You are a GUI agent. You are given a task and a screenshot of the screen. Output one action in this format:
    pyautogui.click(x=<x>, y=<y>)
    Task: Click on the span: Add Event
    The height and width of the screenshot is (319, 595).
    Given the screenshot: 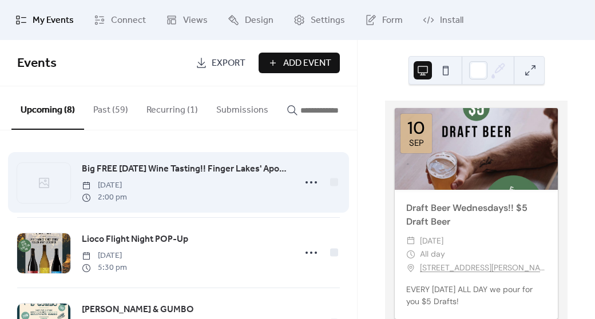 What is the action you would take?
    pyautogui.click(x=307, y=64)
    